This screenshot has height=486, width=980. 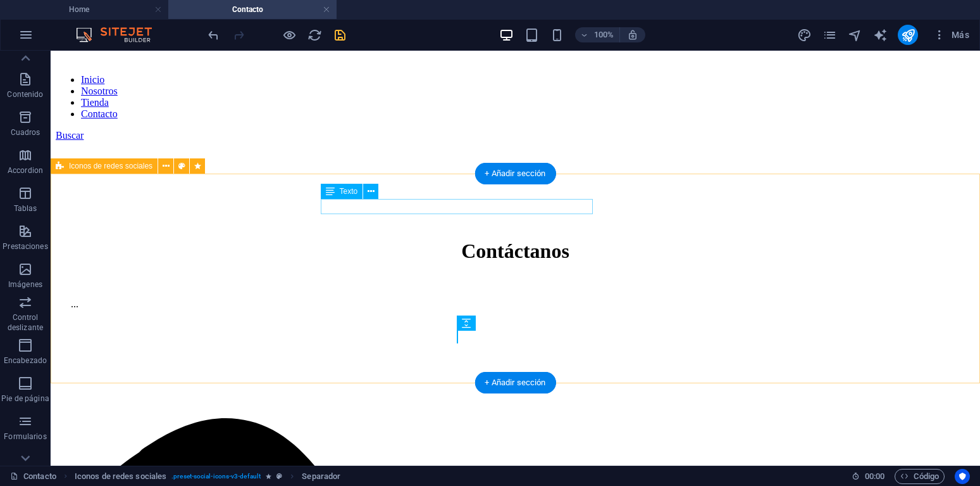 I want to click on button: Más, so click(x=951, y=35).